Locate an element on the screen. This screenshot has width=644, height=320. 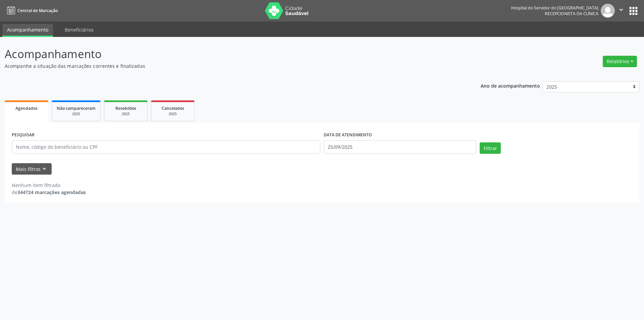
a: Acompanhamento is located at coordinates (27, 30).